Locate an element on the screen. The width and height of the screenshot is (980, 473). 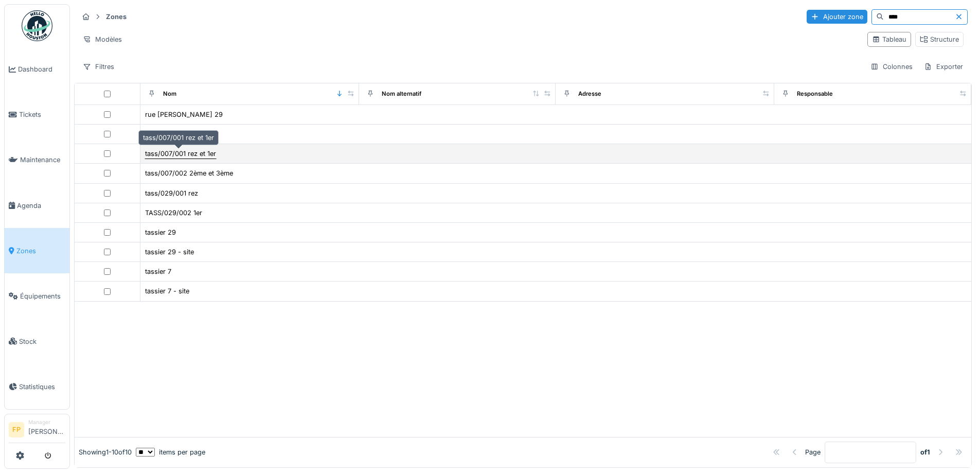
div: Ajouter zone is located at coordinates (837, 17).